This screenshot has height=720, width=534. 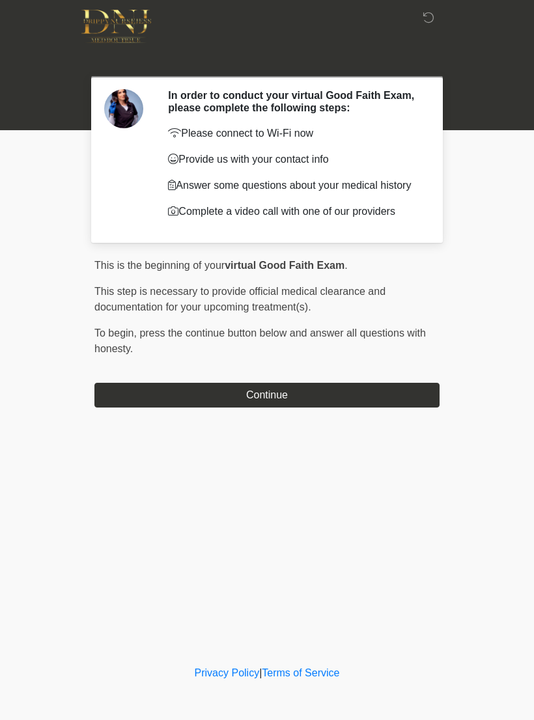 What do you see at coordinates (117, 333) in the screenshot?
I see `span: To begin,` at bounding box center [117, 333].